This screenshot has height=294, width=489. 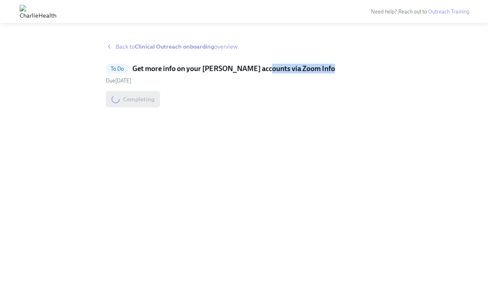 What do you see at coordinates (245, 47) in the screenshot?
I see `a: Back toClinical Outreach onboardingoverview` at bounding box center [245, 47].